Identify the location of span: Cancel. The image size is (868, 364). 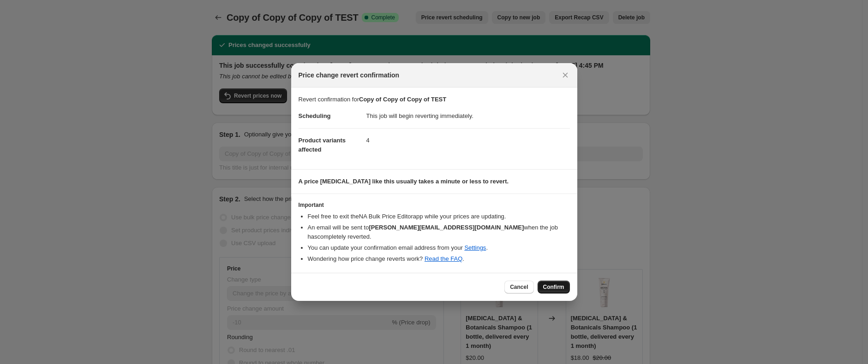
(519, 287).